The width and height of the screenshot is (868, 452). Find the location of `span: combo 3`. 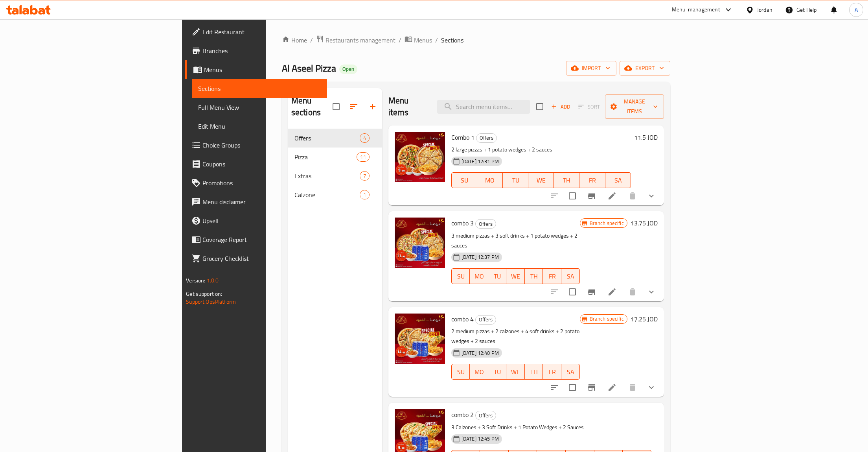

span: combo 3 is located at coordinates (463, 223).